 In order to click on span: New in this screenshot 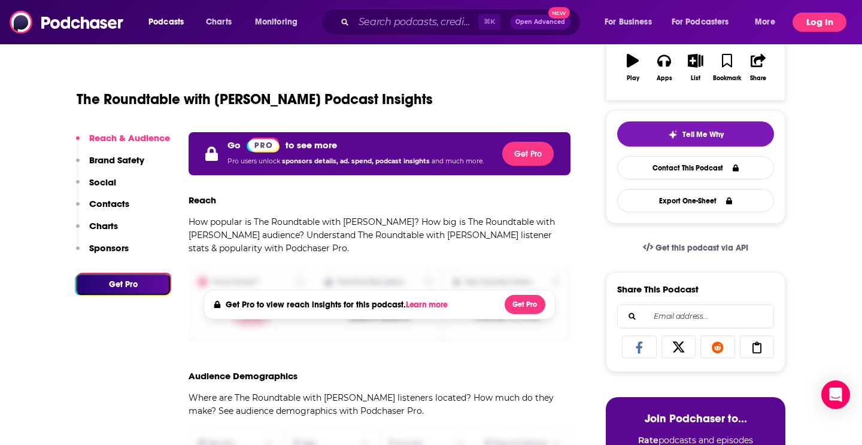, I will do `click(559, 13)`.